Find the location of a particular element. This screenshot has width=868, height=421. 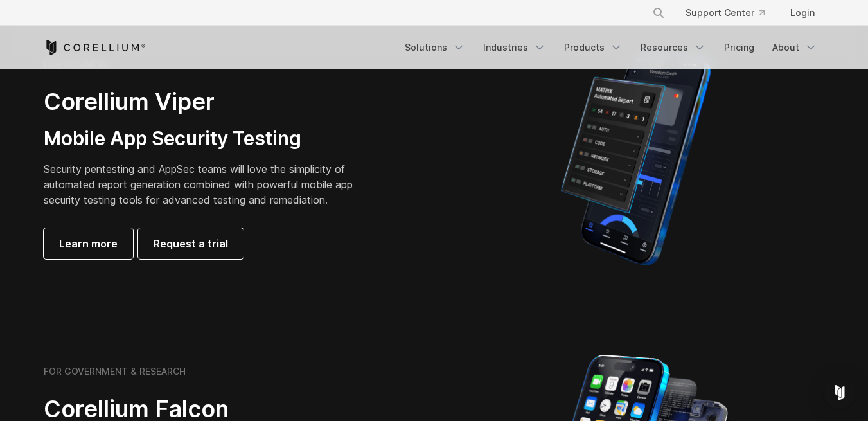

a: Pricing is located at coordinates (739, 47).